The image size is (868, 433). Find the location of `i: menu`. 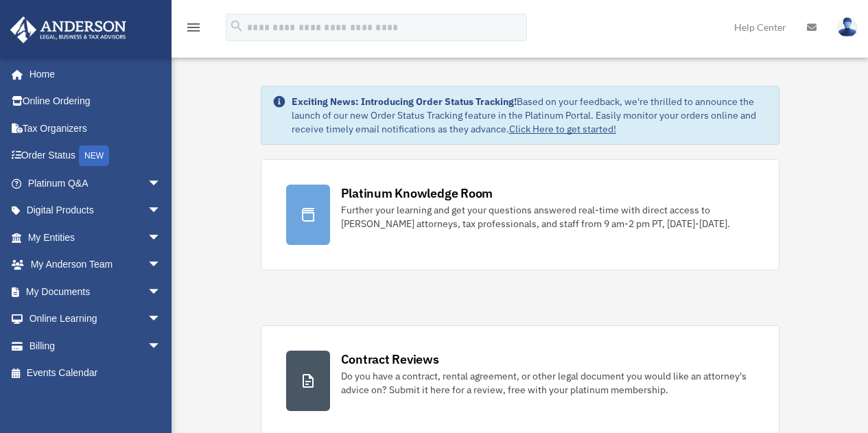

i: menu is located at coordinates (193, 27).